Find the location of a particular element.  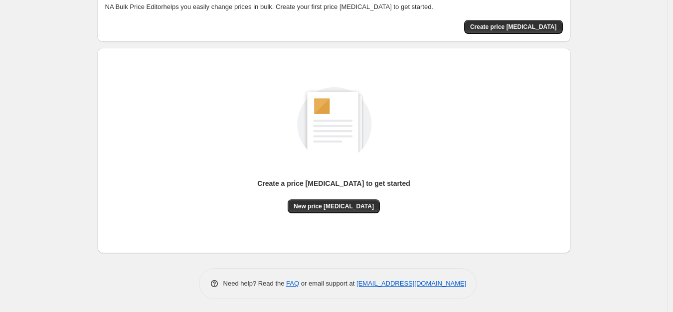

a: FAQ is located at coordinates (293, 283).